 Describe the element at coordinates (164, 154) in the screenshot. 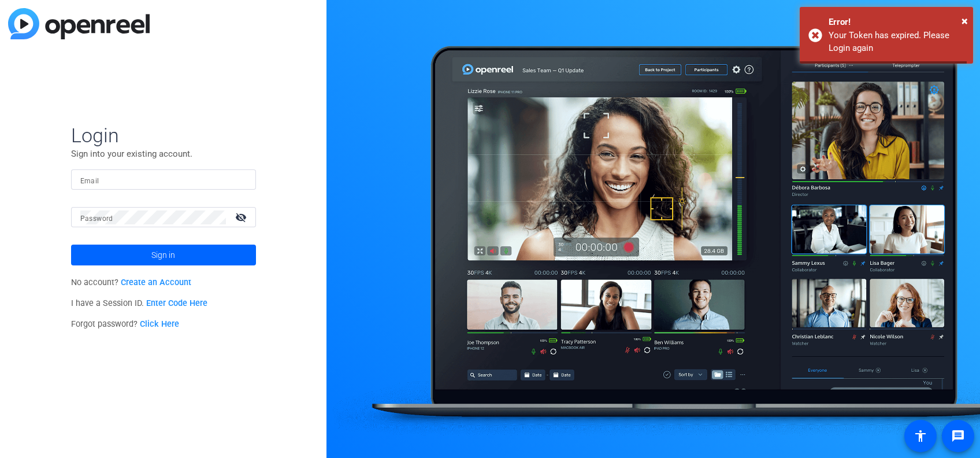

I see `p: Sign into your existing account.` at that location.